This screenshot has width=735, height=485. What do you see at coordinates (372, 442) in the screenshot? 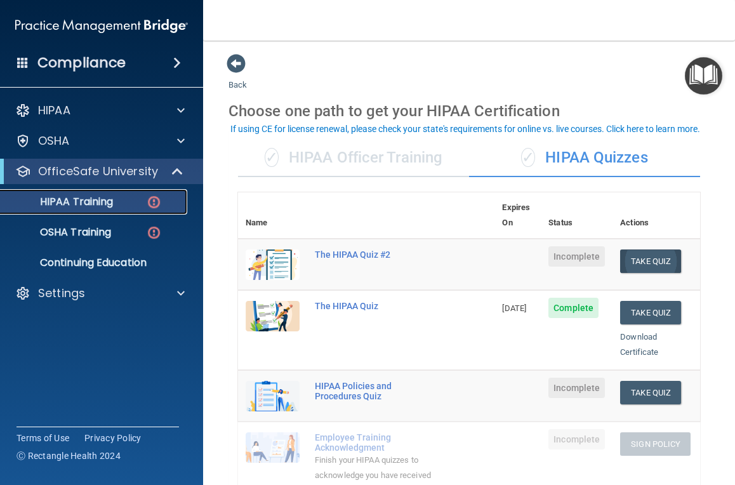
I see `div: Employee Training Acknowledgment` at bounding box center [372, 442].